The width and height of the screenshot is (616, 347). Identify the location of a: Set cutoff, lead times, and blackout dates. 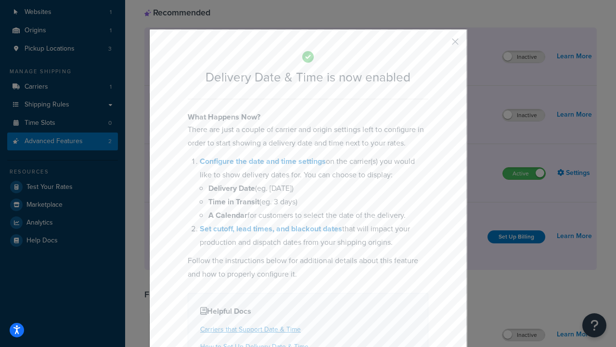
(271, 228).